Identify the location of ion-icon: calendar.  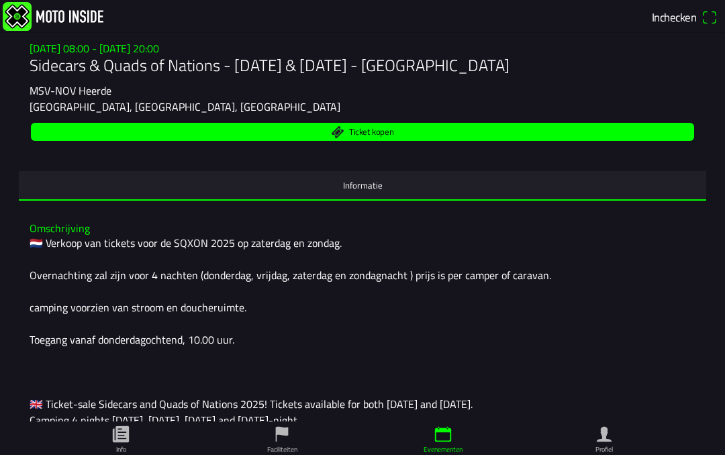
(443, 434).